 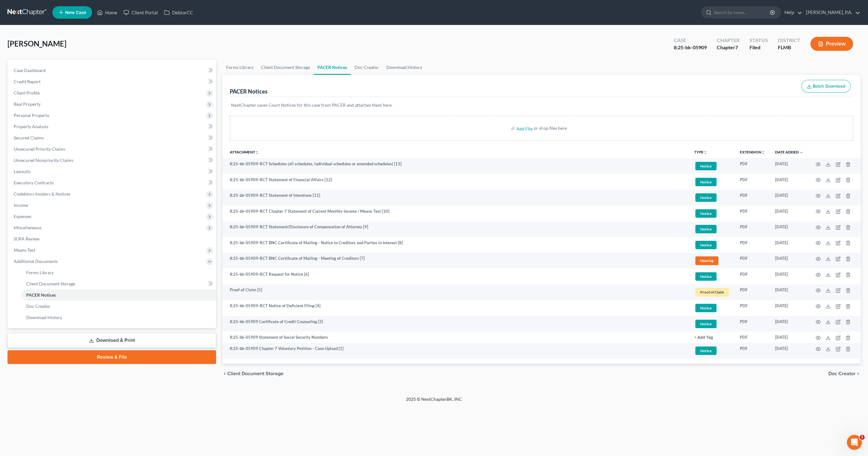 I want to click on span: Executory Contracts, so click(x=34, y=182).